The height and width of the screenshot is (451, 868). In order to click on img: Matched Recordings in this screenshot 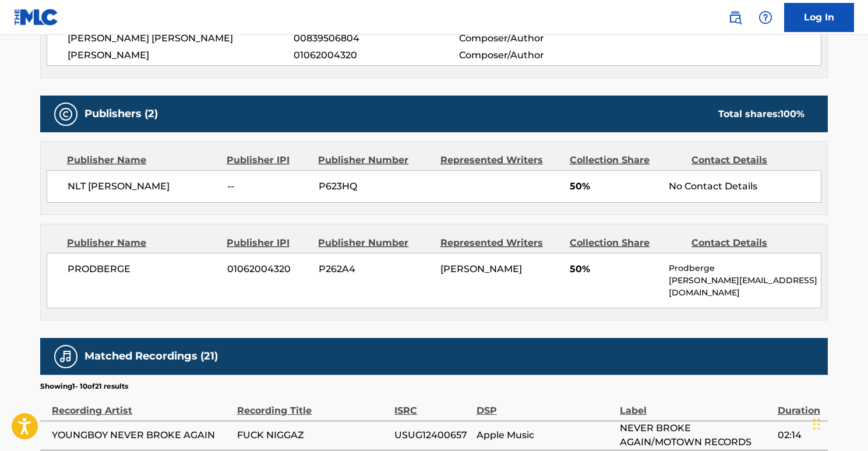, I will do `click(66, 357)`.